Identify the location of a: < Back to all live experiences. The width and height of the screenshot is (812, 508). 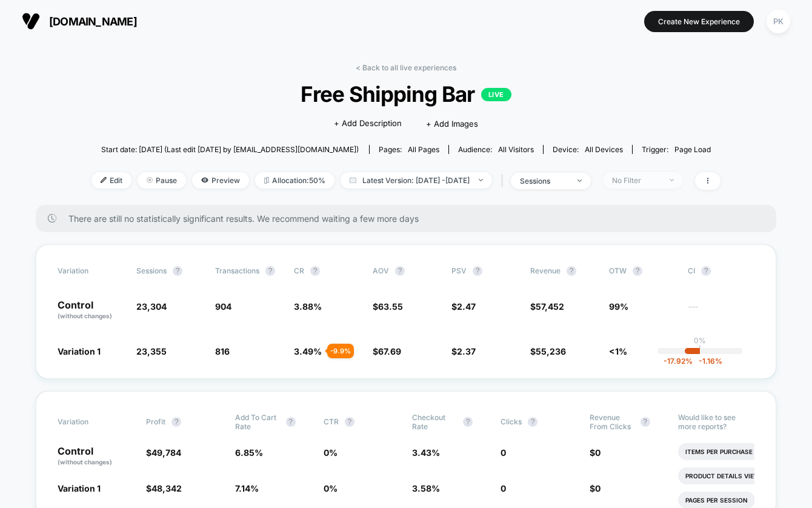
(406, 67).